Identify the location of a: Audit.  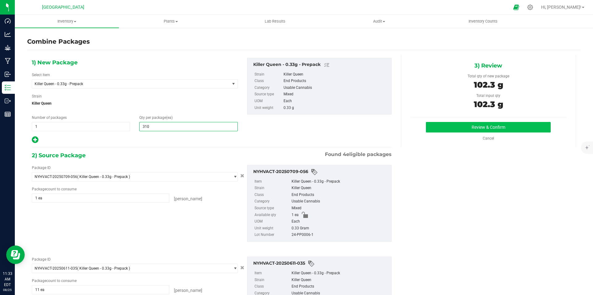
(379, 21).